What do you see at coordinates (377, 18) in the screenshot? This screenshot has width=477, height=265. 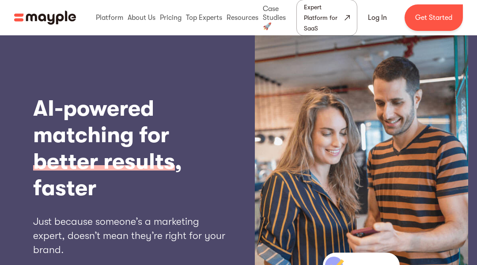 I see `a: Log In` at bounding box center [377, 18].